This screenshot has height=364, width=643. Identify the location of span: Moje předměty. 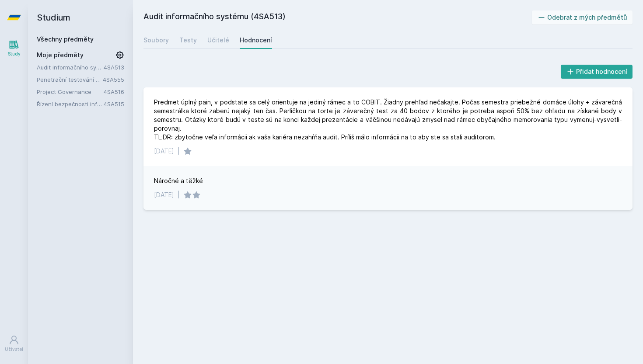
(60, 55).